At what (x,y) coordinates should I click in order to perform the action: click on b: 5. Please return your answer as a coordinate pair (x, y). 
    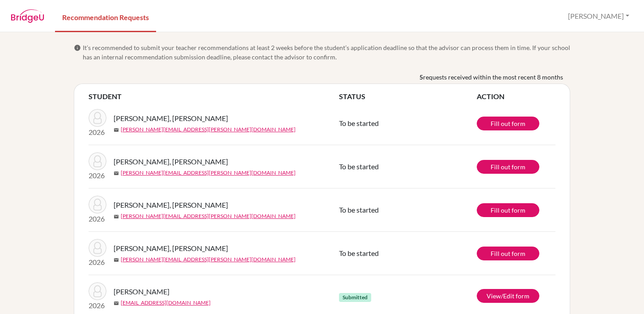
    Looking at the image, I should click on (421, 77).